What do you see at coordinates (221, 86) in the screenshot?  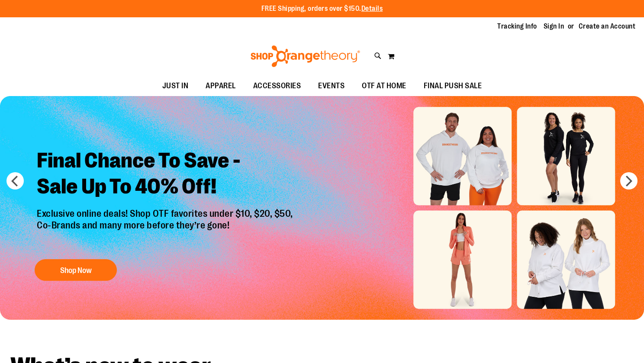 I see `a: APPAREL` at bounding box center [221, 86].